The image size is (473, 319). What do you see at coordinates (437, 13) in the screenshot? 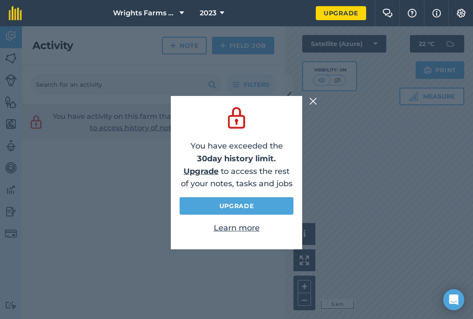
I see `img: svg+xml;base64,PHN2ZyB4bWxucz0iaHR0cDovL3d3dy53My5vcmcvMjAwMC9zdmciIHdpZHRoPSIxNyIgaGVpZ2h0PSIxNy...` at bounding box center [437, 13].